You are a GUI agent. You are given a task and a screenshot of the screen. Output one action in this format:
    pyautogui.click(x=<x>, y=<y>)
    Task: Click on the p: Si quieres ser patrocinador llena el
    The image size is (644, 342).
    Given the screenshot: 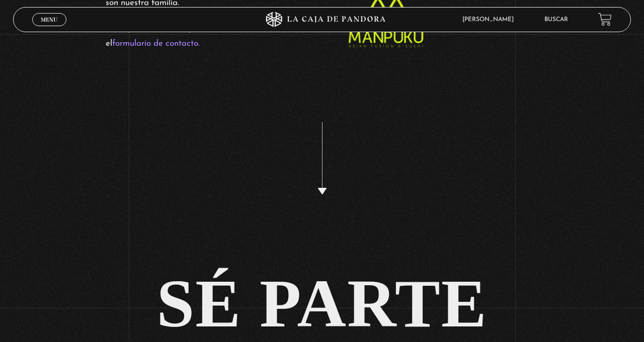 What is the action you would take?
    pyautogui.click(x=187, y=36)
    